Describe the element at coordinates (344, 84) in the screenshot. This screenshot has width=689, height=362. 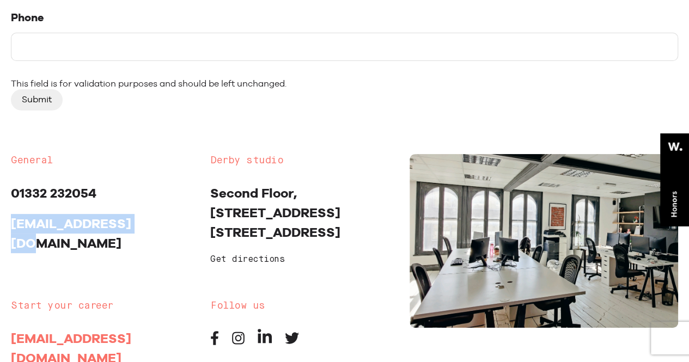
I see `div: This field is for validation purposes and should be left unchanged.` at that location.